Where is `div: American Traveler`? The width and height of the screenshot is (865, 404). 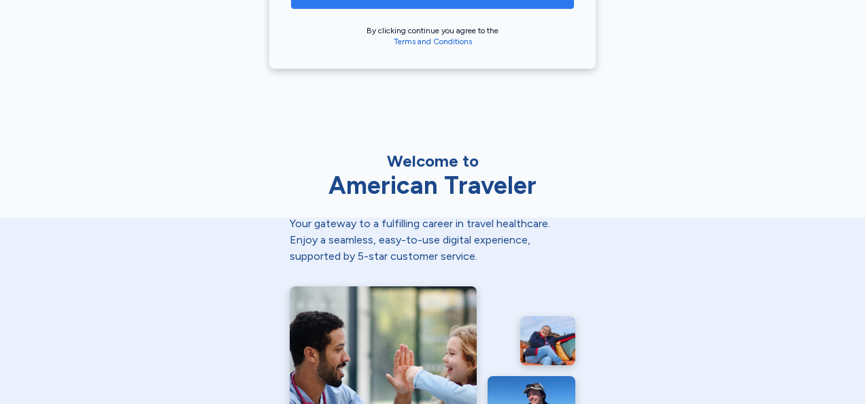
div: American Traveler is located at coordinates (432, 186).